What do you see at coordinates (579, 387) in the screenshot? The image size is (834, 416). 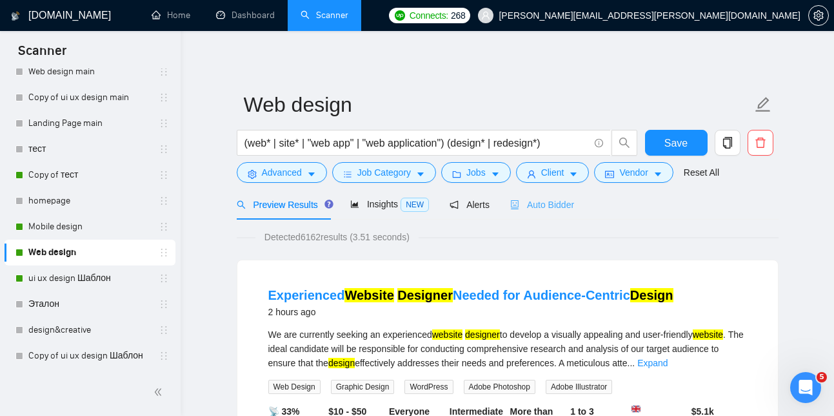 I see `span: Adobe Illustrator` at bounding box center [579, 387].